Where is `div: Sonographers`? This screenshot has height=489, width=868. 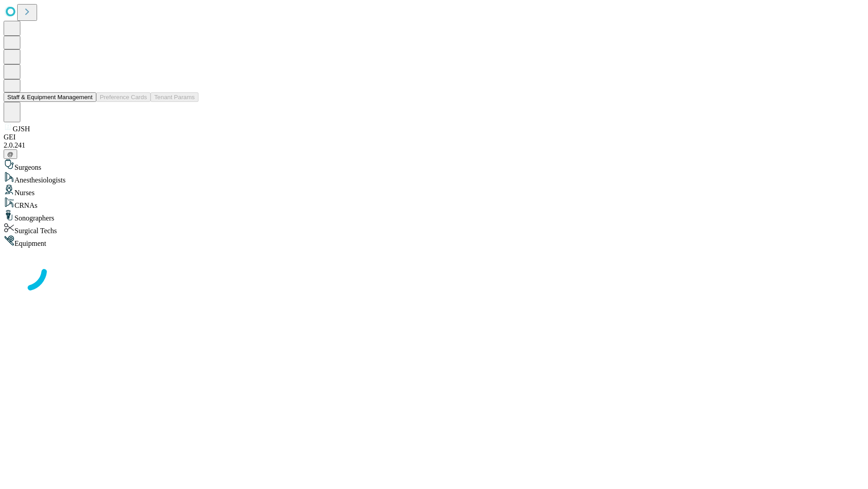
div: Sonographers is located at coordinates (434, 216).